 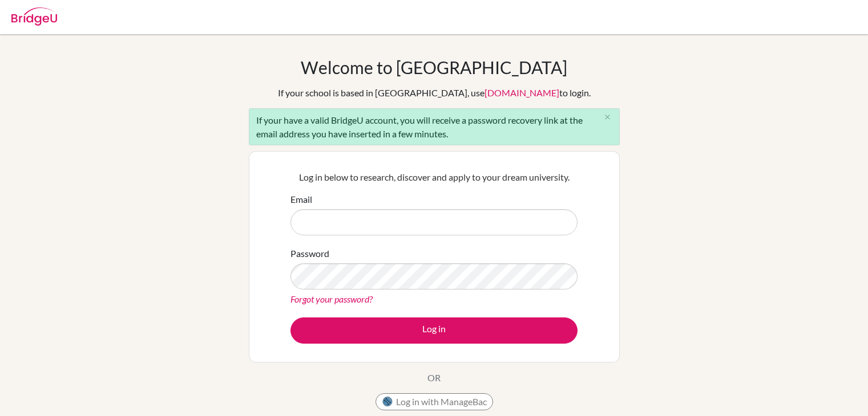 I want to click on p: Log in below to research, discover and apply to your dream university., so click(x=434, y=178).